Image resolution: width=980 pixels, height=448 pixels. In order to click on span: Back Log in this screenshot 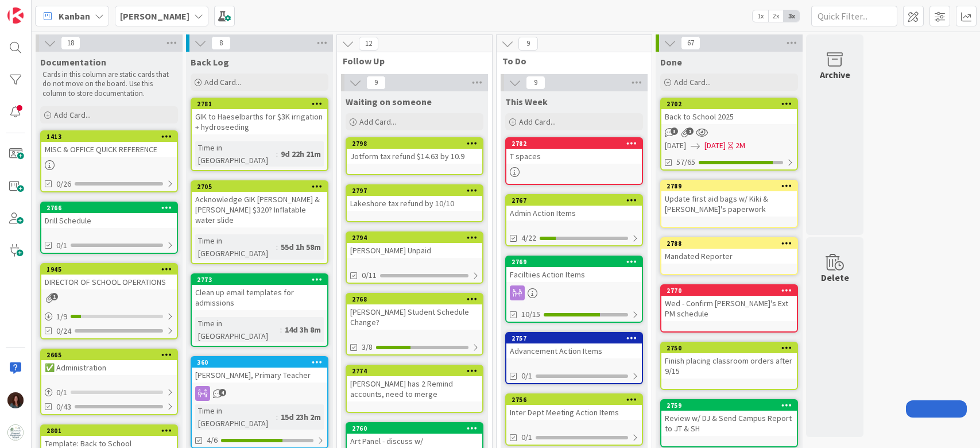, I will do `click(210, 62)`.